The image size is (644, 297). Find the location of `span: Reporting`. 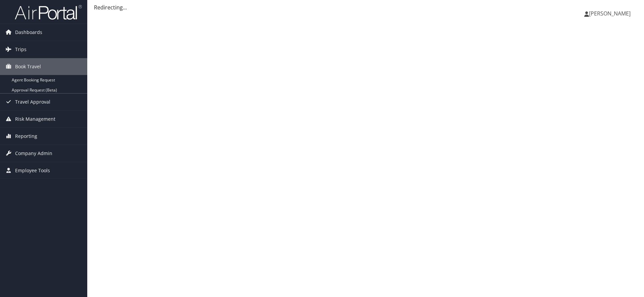

span: Reporting is located at coordinates (26, 136).